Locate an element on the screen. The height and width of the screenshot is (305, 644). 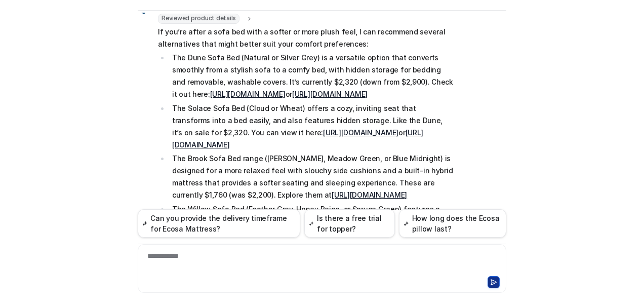
button: Is there a free trial for topper? is located at coordinates (349, 224).